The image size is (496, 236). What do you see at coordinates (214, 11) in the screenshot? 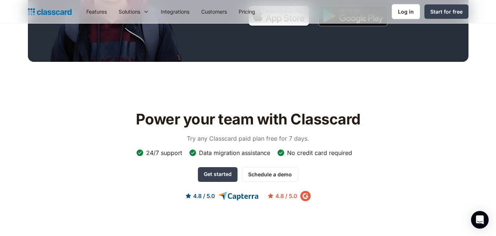
I see `a: Customers` at bounding box center [214, 11].